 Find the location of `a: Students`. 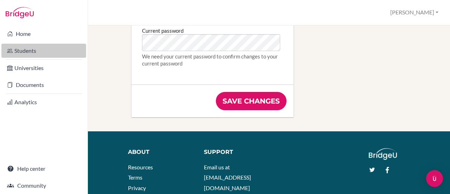

a: Students is located at coordinates (44, 51).